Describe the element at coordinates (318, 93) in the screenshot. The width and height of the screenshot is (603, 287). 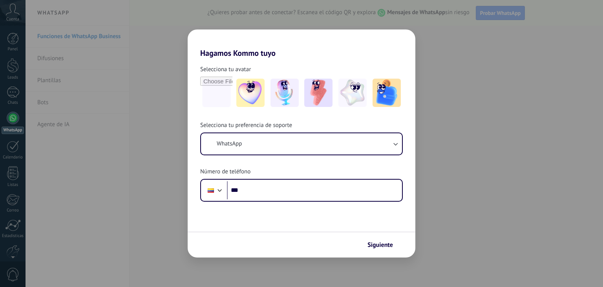
I see `img: -3.jpeg` at that location.